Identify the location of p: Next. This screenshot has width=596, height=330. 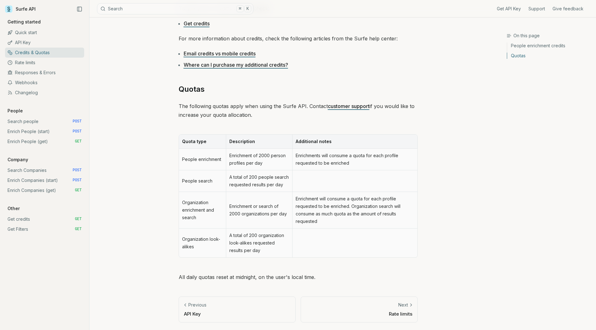
(403, 305).